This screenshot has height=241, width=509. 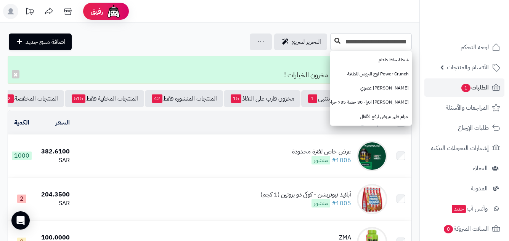 What do you see at coordinates (480, 168) in the screenshot?
I see `span: العملاء` at bounding box center [480, 168].